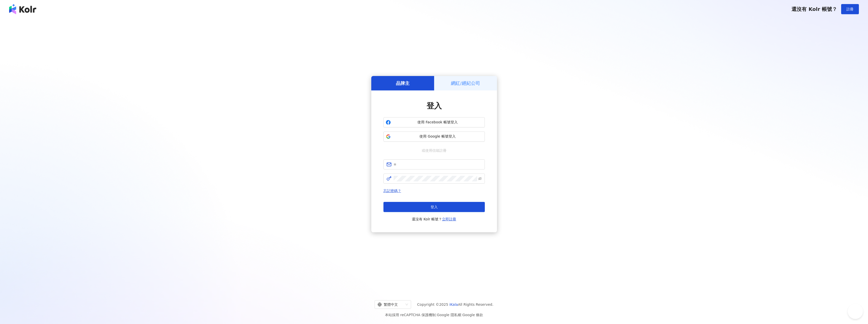  Describe the element at coordinates (437, 137) in the screenshot. I see `span: 使用 Google 帳號登入` at that location.